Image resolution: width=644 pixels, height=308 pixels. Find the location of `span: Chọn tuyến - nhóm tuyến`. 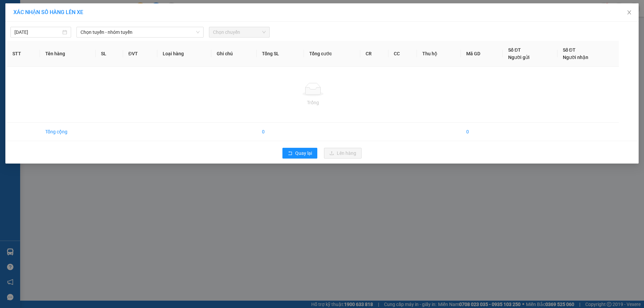

span: Chọn tuyến - nhóm tuyến is located at coordinates (140, 32).